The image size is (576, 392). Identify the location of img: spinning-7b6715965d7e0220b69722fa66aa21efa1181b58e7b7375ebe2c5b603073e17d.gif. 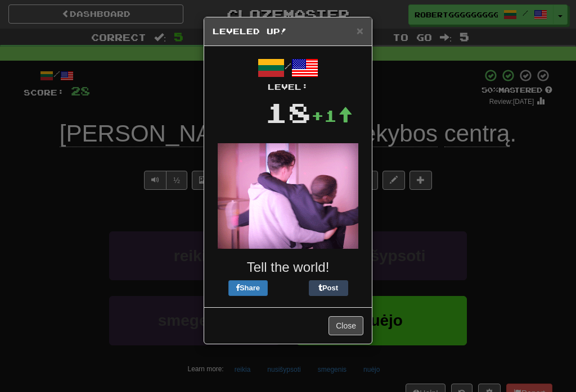
(288, 196).